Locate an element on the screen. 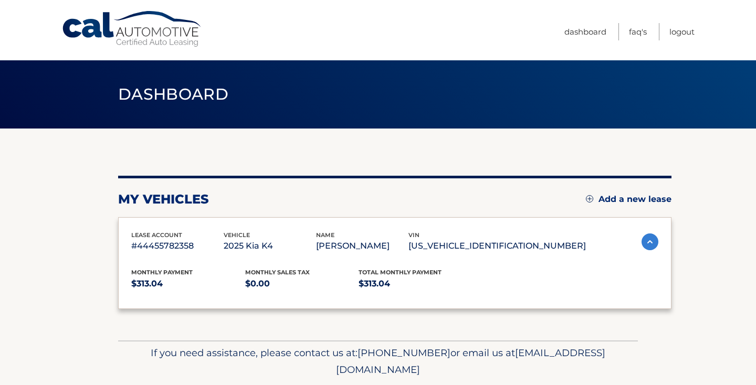  a: FAQ's is located at coordinates (638, 31).